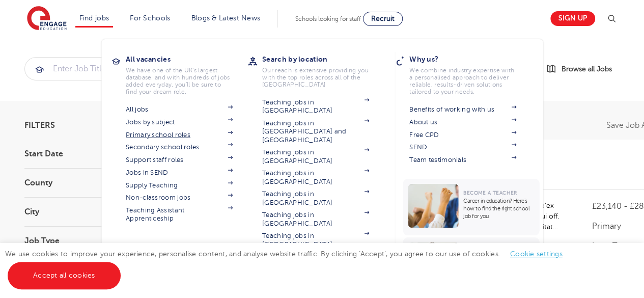 The image size is (644, 298). Describe the element at coordinates (471, 74) in the screenshot. I see `a: Why us?We combine industry expertise with a personalised approach to deliver reliable, results-dr...` at that location.